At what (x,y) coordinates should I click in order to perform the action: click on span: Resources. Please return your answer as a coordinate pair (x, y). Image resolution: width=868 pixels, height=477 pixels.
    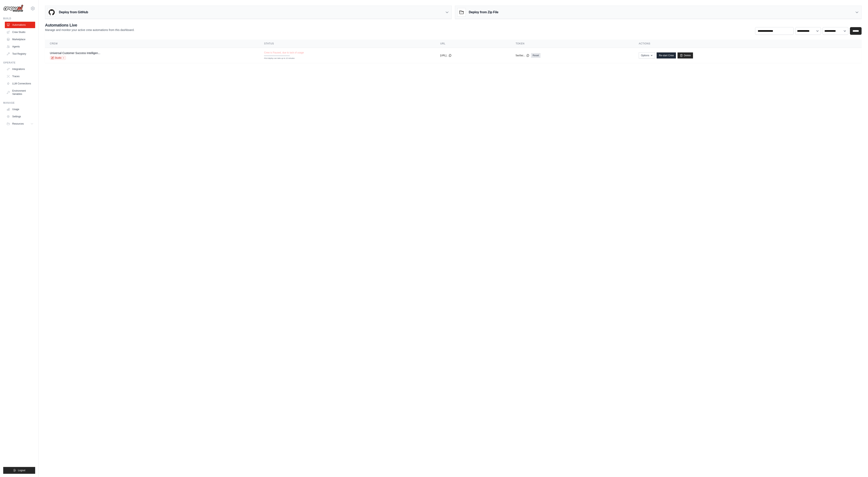
    Looking at the image, I should click on (18, 124).